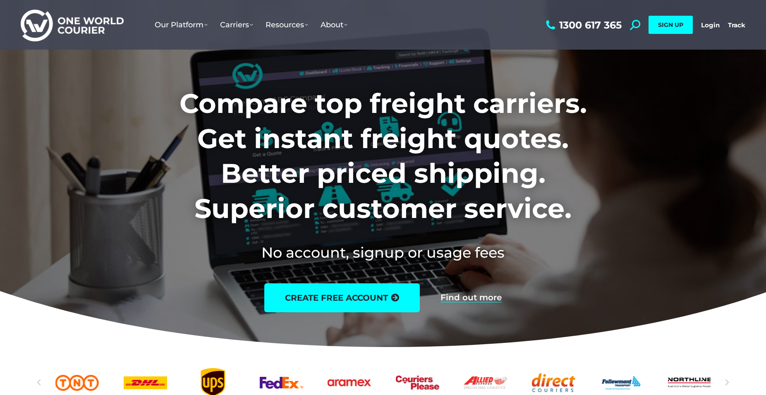 This screenshot has height=395, width=766. Describe the element at coordinates (383, 156) in the screenshot. I see `h1: Compare top freight carriers. Get instant freight quotes. Better priced shipping. Superior custom...` at that location.